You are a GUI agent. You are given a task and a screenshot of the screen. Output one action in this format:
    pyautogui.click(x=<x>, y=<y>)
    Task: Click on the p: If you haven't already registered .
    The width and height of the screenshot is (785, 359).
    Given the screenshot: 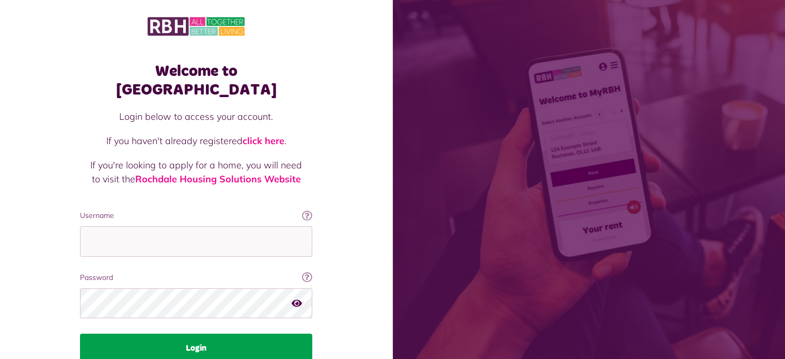 What is the action you would take?
    pyautogui.click(x=196, y=140)
    